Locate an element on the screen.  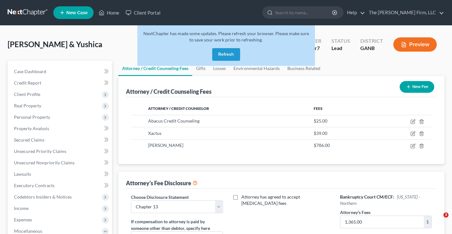
button: New Fee is located at coordinates (417, 87).